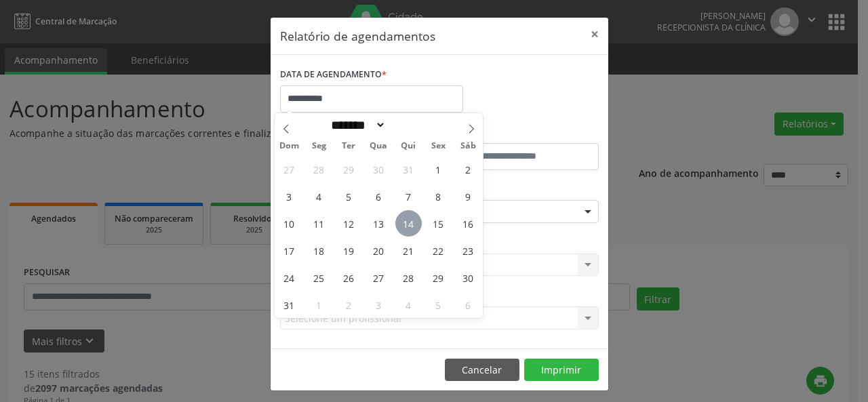  What do you see at coordinates (288, 223) in the screenshot?
I see `span: Agosto 10, 2025` at bounding box center [288, 223].